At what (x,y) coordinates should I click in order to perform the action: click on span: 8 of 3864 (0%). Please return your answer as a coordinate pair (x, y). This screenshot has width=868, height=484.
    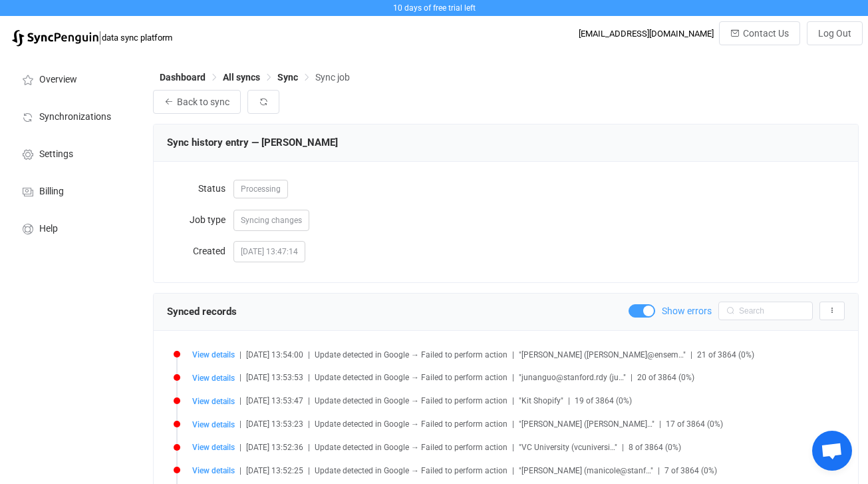
    Looking at the image, I should click on (655, 447).